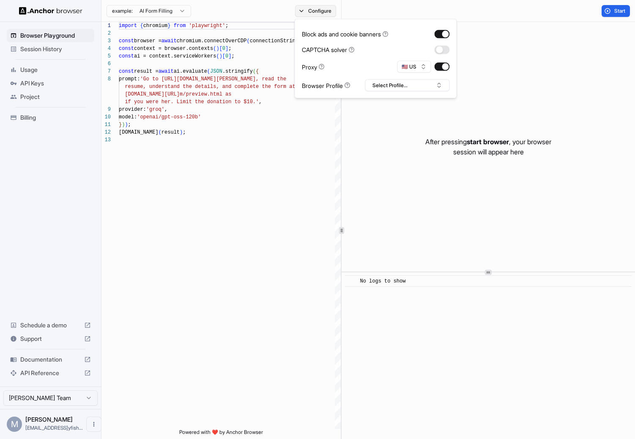  Describe the element at coordinates (106, 140) in the screenshot. I see `div: 13` at that location.